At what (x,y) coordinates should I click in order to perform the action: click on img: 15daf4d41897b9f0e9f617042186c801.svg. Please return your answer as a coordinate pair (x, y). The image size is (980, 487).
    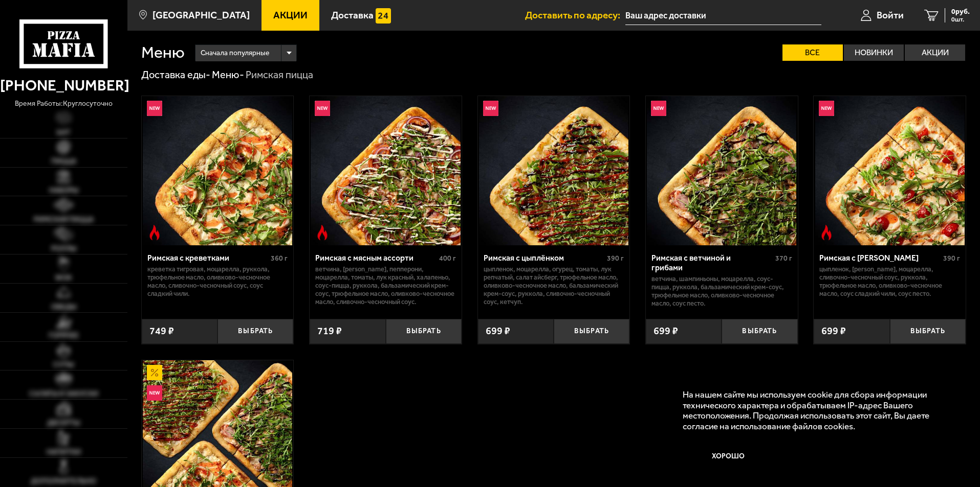
    Looking at the image, I should click on (383, 16).